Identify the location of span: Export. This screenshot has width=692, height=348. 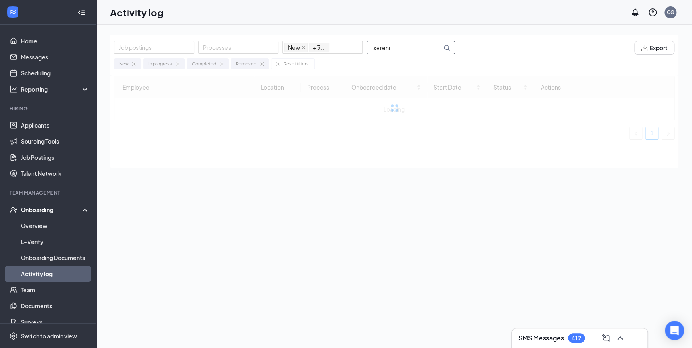
(659, 48).